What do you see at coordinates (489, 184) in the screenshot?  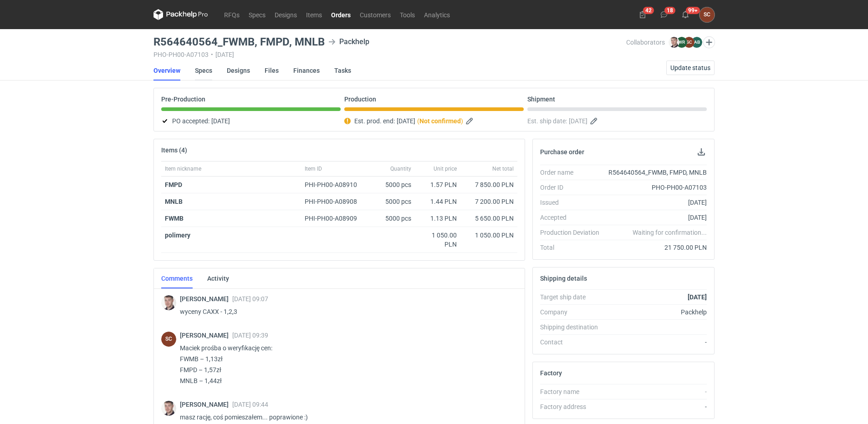 I see `div: 7 850.00 PLN` at bounding box center [489, 184].